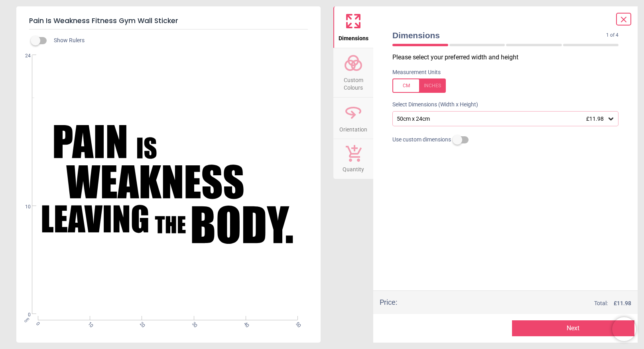 The height and width of the screenshot is (349, 644). I want to click on span: 50, so click(296, 323).